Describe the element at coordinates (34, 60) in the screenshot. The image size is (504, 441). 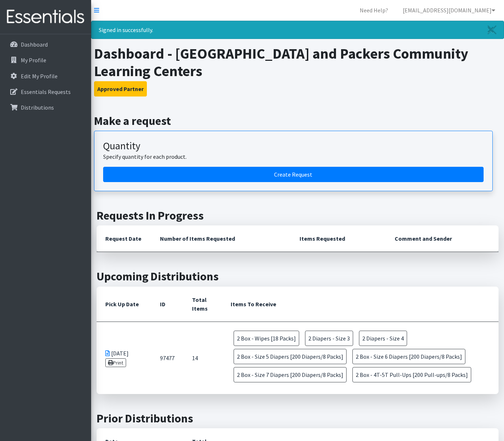
I see `p: My Profile` at that location.